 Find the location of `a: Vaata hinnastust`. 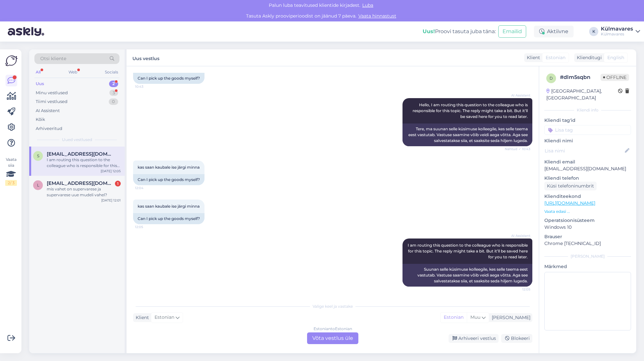

a: Vaata hinnastust is located at coordinates (377, 16).